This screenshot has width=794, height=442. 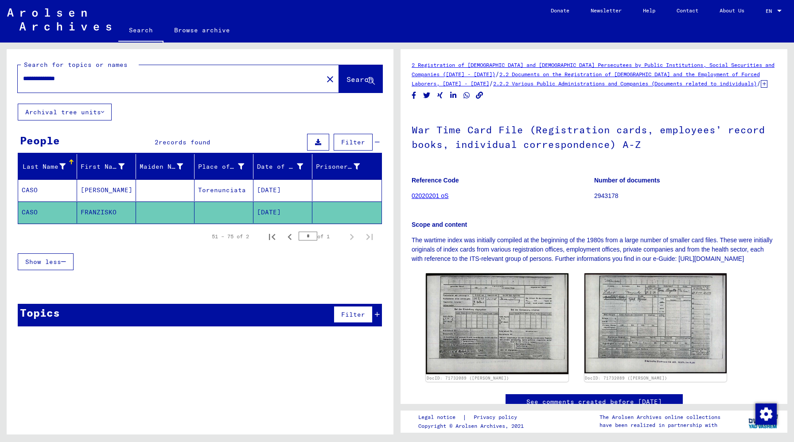 What do you see at coordinates (439, 225) in the screenshot?
I see `b: Scope and content` at bounding box center [439, 225].